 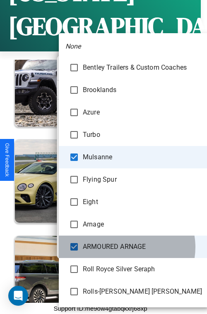 What do you see at coordinates (143, 269) in the screenshot?
I see `span: Roll Royce Silver Seraph` at bounding box center [143, 269].